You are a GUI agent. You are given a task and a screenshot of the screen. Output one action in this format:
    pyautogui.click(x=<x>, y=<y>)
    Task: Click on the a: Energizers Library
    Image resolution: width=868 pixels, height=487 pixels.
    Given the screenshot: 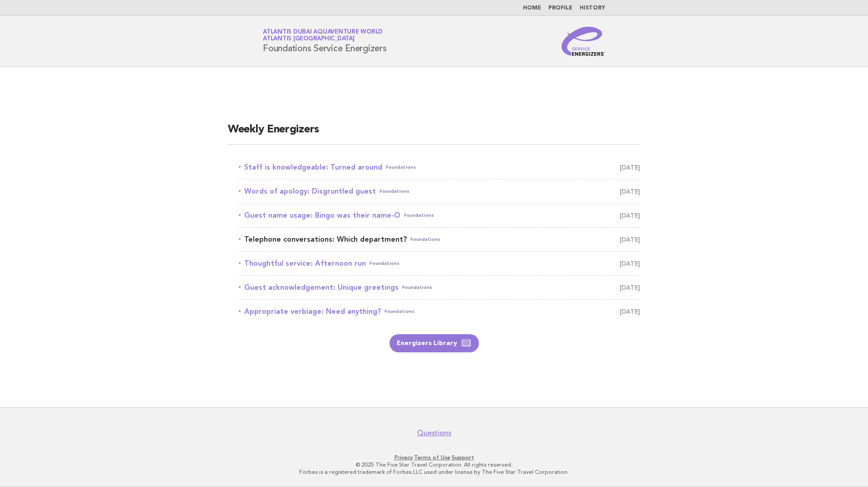 What is the action you would take?
    pyautogui.click(x=434, y=343)
    